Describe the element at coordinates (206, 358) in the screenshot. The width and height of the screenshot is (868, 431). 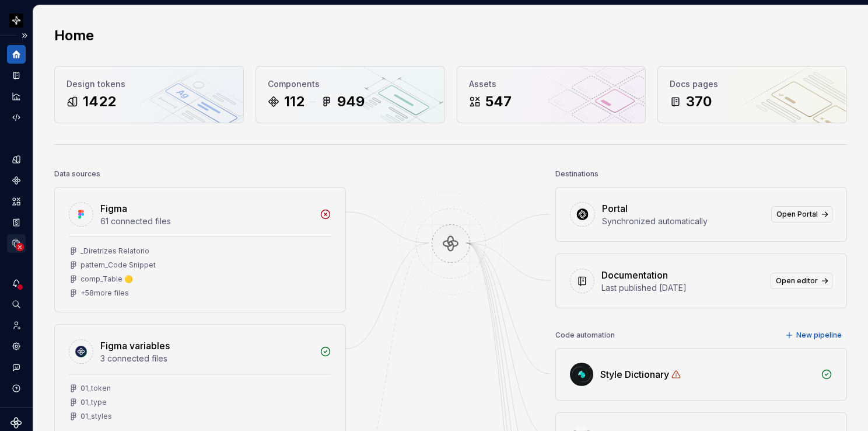
I see `div: 3 connected files` at that location.